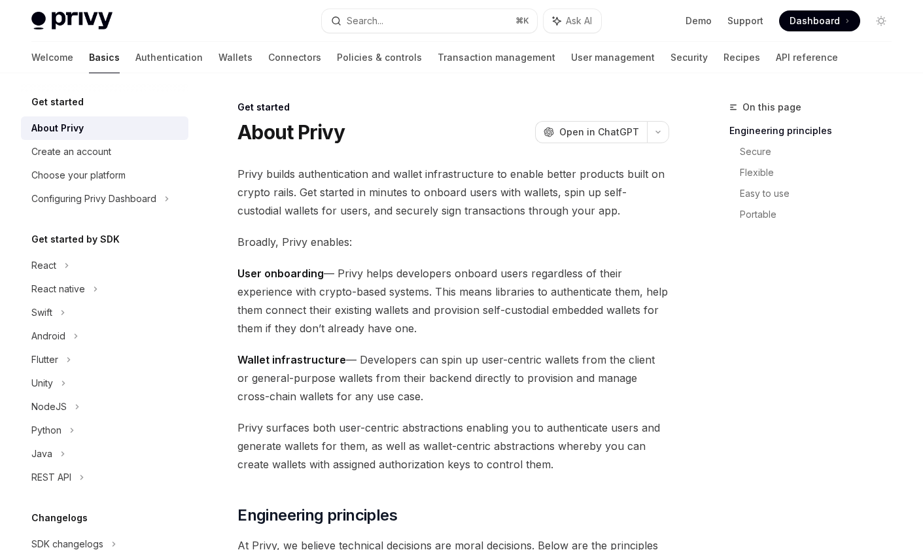 The height and width of the screenshot is (550, 923). Describe the element at coordinates (453, 378) in the screenshot. I see `span: — Developers can spin up user-centric wallets from the client or general-purpose wallets from the...` at that location.